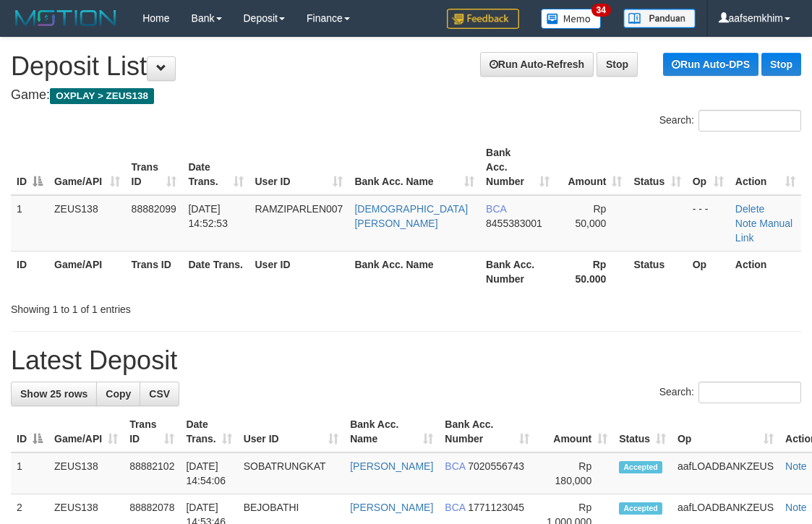 This screenshot has width=812, height=524. Describe the element at coordinates (518, 271) in the screenshot. I see `th: Bank Acc. Number` at that location.